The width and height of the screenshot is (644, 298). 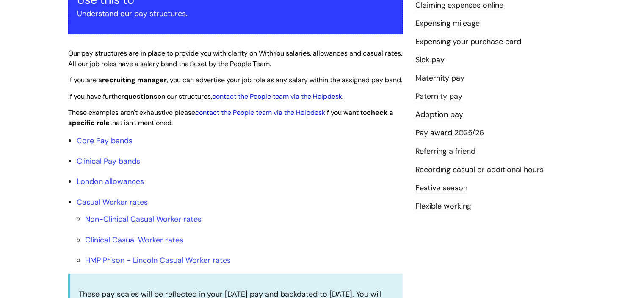 I want to click on a: Expensing mileage, so click(x=447, y=24).